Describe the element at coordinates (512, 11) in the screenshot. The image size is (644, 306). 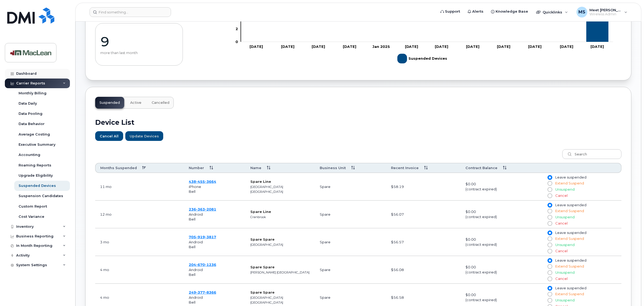
I see `span: Knowledge Base` at that location.